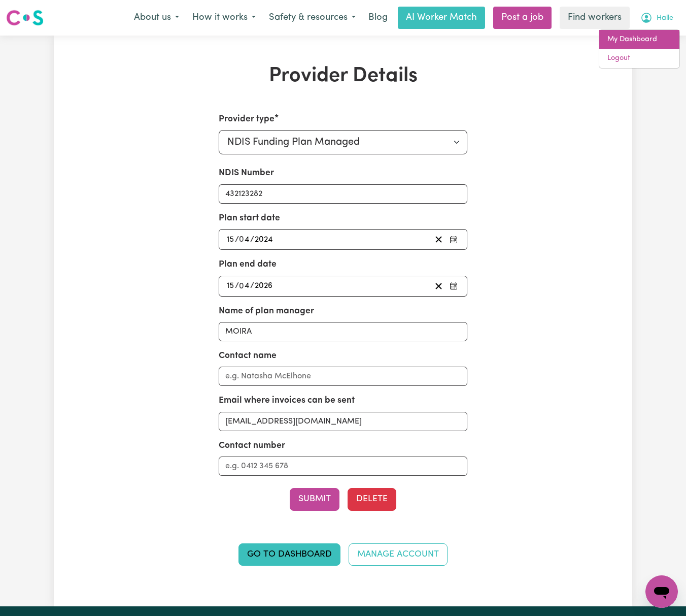 Image resolution: width=686 pixels, height=616 pixels. Describe the element at coordinates (343, 331) in the screenshot. I see `input: e.g. MyPlanManager Pty. Ltd.` at that location.